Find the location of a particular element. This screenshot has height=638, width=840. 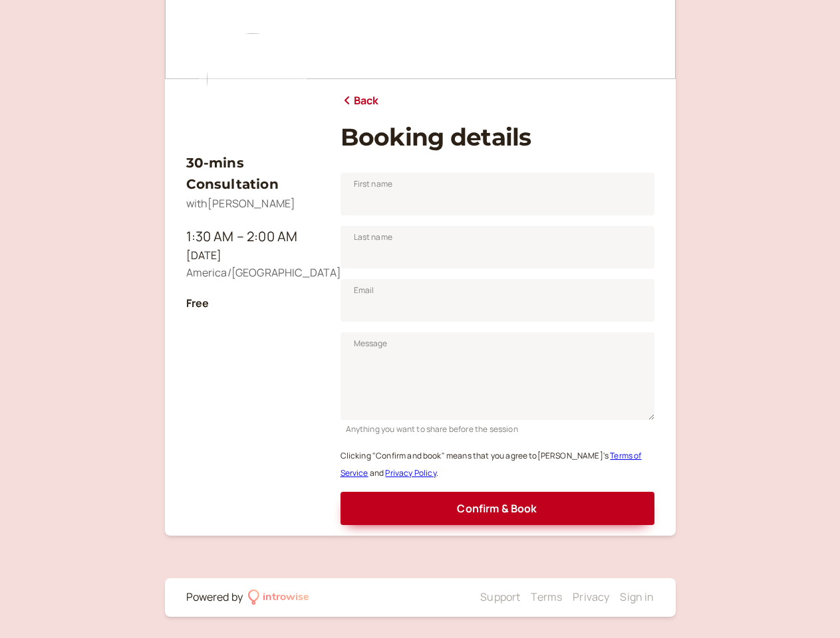

a: Back is located at coordinates (360, 101).